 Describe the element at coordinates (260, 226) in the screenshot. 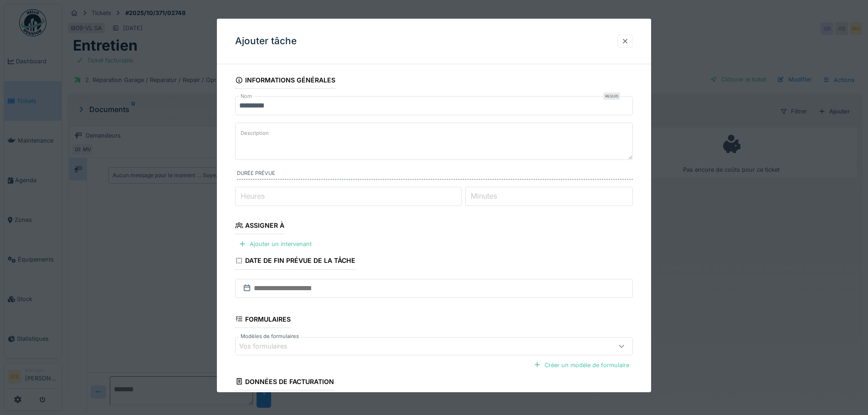

I see `div: Assigner à` at that location.